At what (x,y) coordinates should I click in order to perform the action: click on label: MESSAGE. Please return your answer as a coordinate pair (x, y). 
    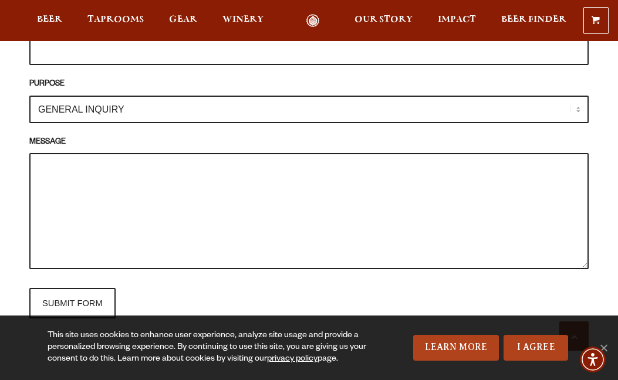
    Looking at the image, I should click on (309, 143).